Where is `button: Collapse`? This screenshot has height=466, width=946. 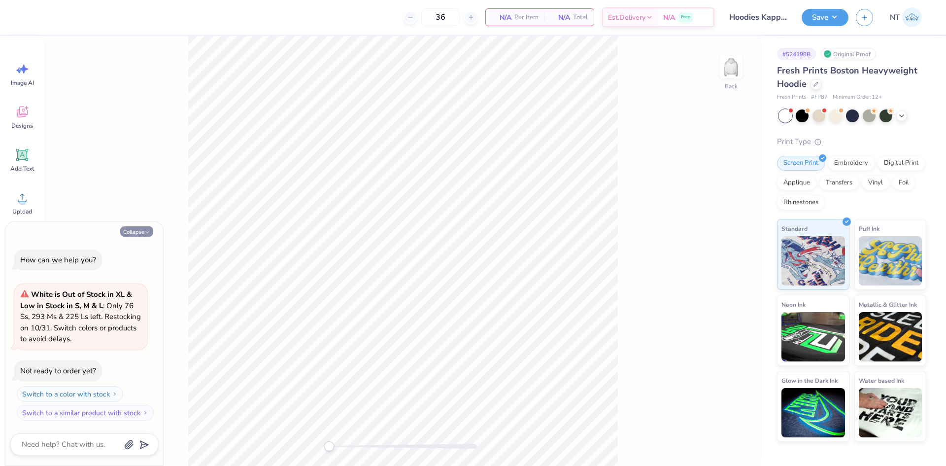 button: Collapse is located at coordinates (137, 231).